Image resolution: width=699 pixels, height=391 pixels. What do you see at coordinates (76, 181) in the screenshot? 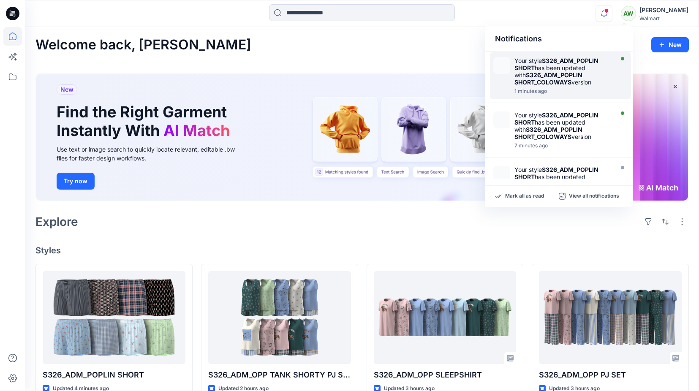
I see `a: Try now` at bounding box center [76, 181].